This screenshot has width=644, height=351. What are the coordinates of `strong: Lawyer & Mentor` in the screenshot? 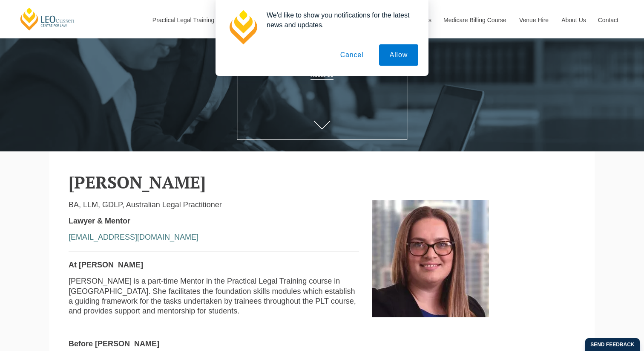 It's located at (99, 221).